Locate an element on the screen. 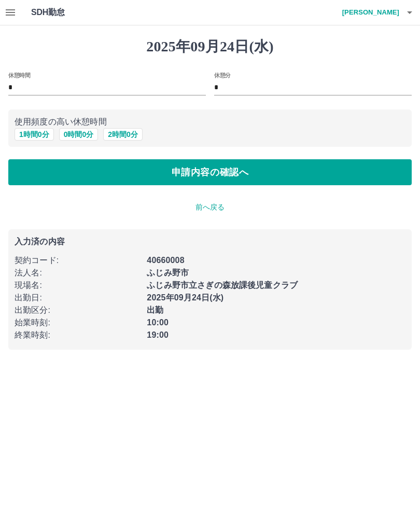 The height and width of the screenshot is (524, 420). b: 40660008 is located at coordinates (165, 260).